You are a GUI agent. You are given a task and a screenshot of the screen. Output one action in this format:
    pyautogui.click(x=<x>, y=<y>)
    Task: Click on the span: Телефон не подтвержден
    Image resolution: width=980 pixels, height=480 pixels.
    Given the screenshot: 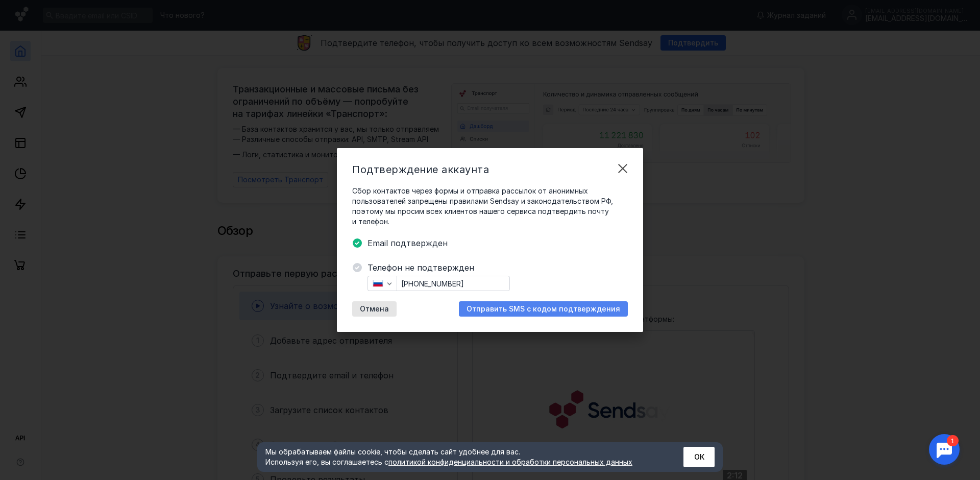 What is the action you would take?
    pyautogui.click(x=498, y=268)
    